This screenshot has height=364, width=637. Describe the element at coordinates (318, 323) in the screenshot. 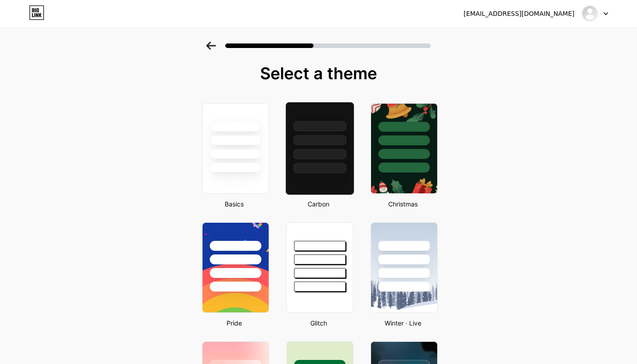

I see `div: Glitch` at that location.